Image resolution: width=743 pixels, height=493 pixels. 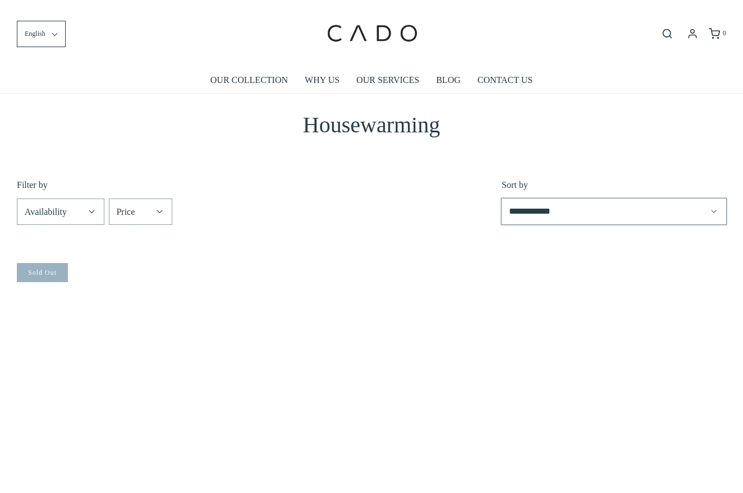 What do you see at coordinates (448, 80) in the screenshot?
I see `a: BLOG` at bounding box center [448, 80].